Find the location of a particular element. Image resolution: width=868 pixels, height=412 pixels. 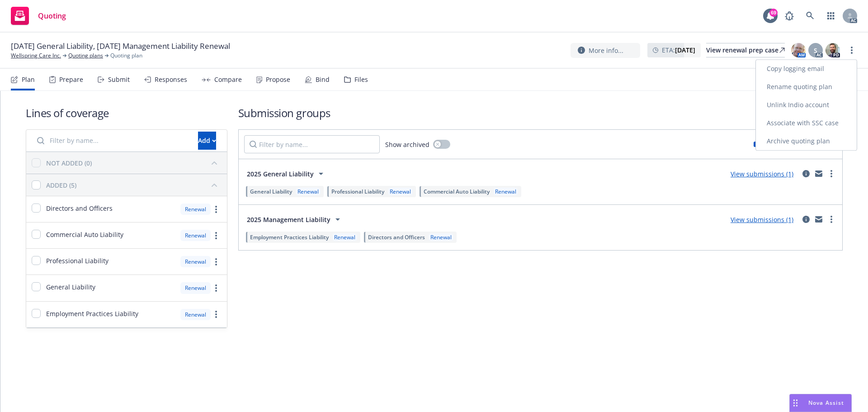

h1: Lines of coverage is located at coordinates (126, 113).